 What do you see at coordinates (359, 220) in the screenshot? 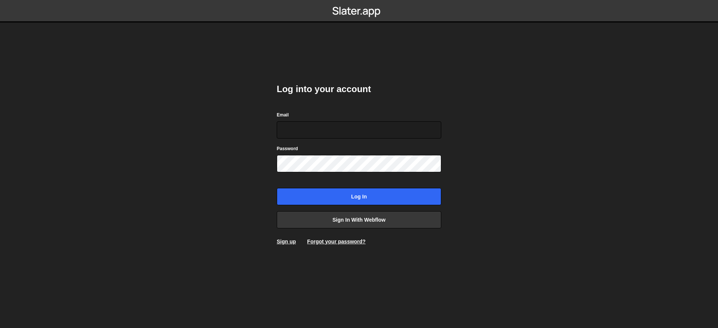
I see `a: Sign in with Webflow` at bounding box center [359, 220].